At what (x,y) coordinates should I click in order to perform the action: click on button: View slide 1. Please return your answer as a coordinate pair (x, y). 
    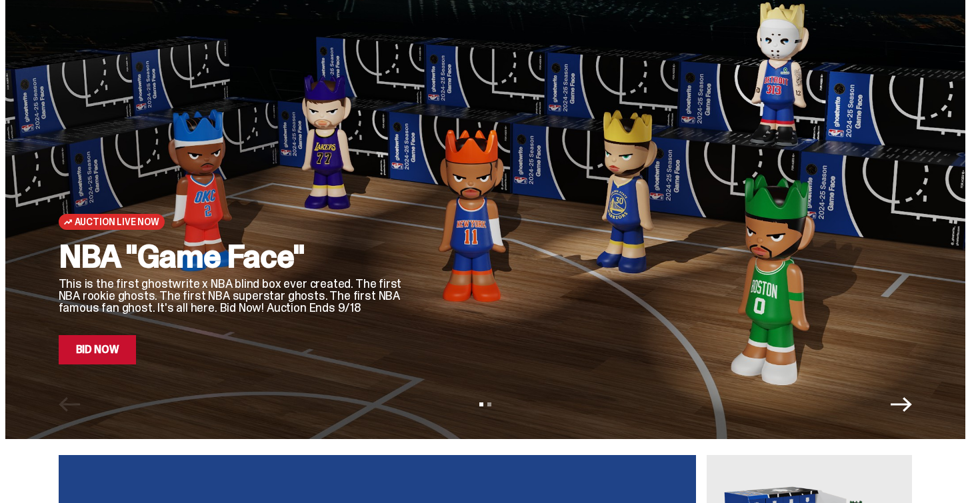
    Looking at the image, I should click on (481, 404).